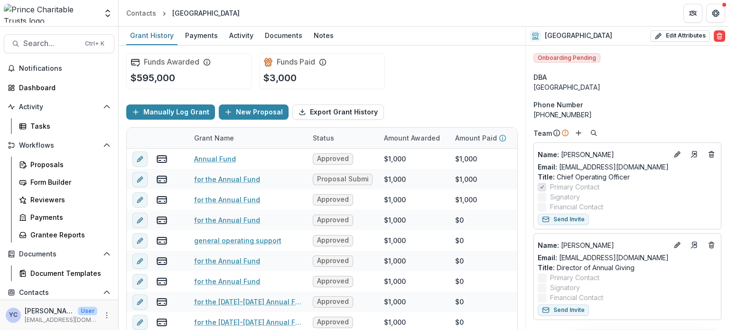  What do you see at coordinates (241, 35) in the screenshot?
I see `div: Activity` at bounding box center [241, 35].